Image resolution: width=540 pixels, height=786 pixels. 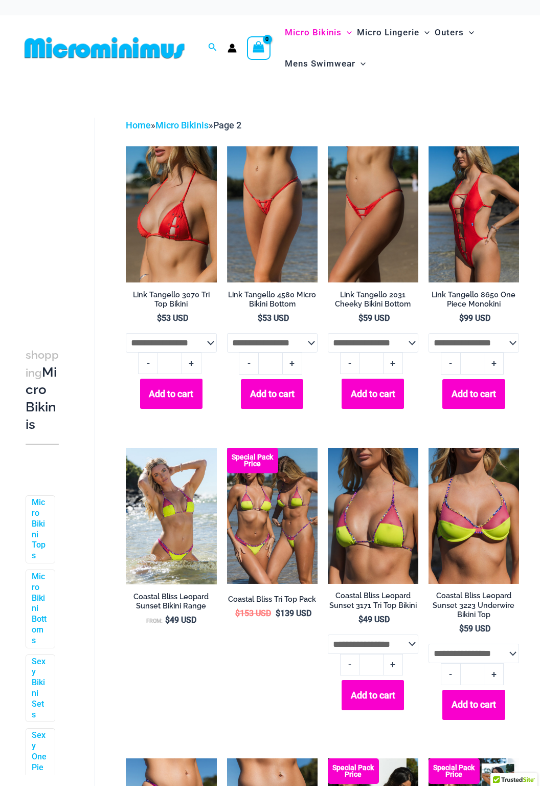 What do you see at coordinates (259, 48) in the screenshot?
I see `a: View Shopping Cart, empty` at bounding box center [259, 48].